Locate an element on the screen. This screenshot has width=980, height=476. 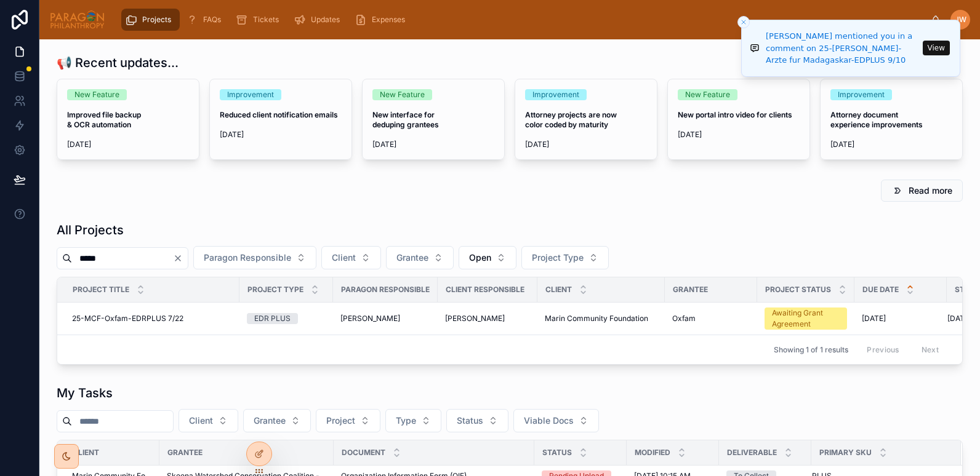
strong: Improved file backup & OCR automation is located at coordinates (105, 120).